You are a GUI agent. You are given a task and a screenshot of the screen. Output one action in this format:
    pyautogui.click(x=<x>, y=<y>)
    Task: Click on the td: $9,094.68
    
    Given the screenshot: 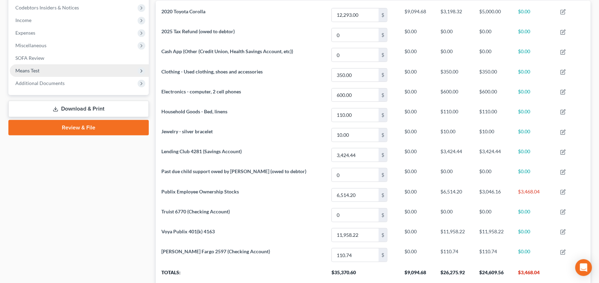 What is the action you would take?
    pyautogui.click(x=417, y=15)
    